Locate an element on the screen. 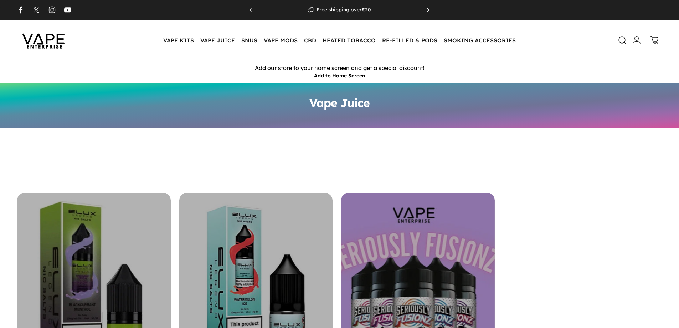  summary: SMOKING ACCESSORIES is located at coordinates (480, 40).